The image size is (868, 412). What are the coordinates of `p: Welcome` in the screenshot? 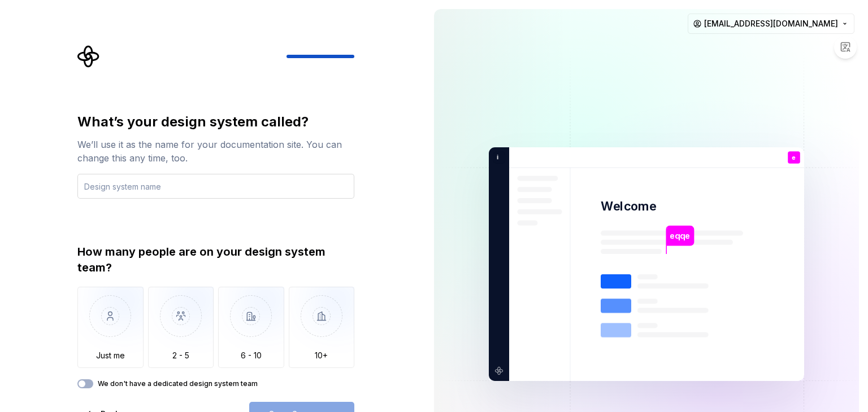 It's located at (628, 206).